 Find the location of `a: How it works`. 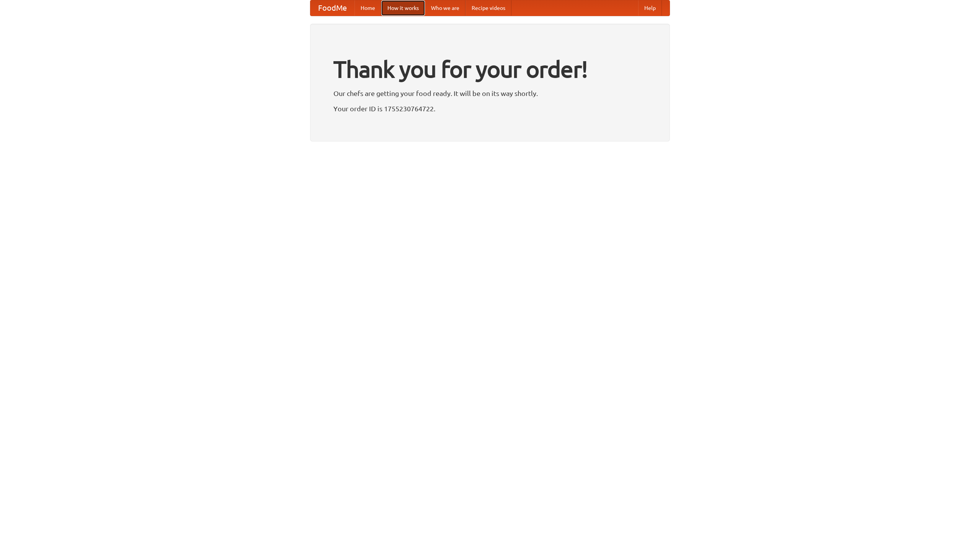

a: How it works is located at coordinates (403, 8).